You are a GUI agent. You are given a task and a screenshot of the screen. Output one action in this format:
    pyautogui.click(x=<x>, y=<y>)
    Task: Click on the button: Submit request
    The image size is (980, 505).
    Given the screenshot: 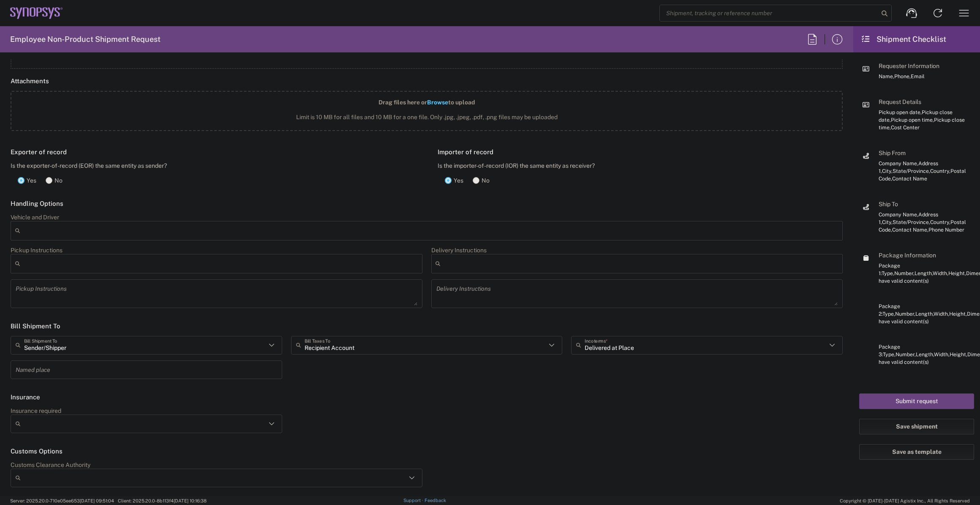 What is the action you would take?
    pyautogui.click(x=917, y=401)
    